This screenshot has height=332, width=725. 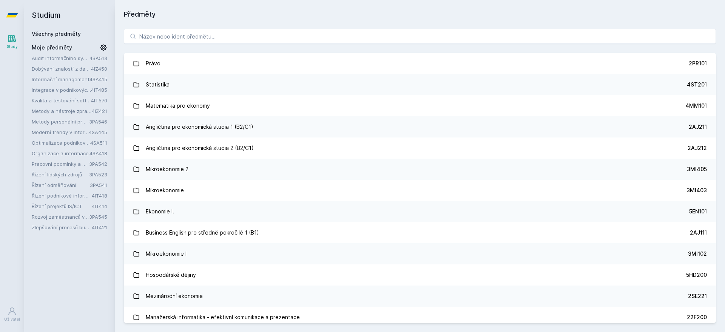 What do you see at coordinates (60, 153) in the screenshot?
I see `a: Organizace a informace` at bounding box center [60, 153].